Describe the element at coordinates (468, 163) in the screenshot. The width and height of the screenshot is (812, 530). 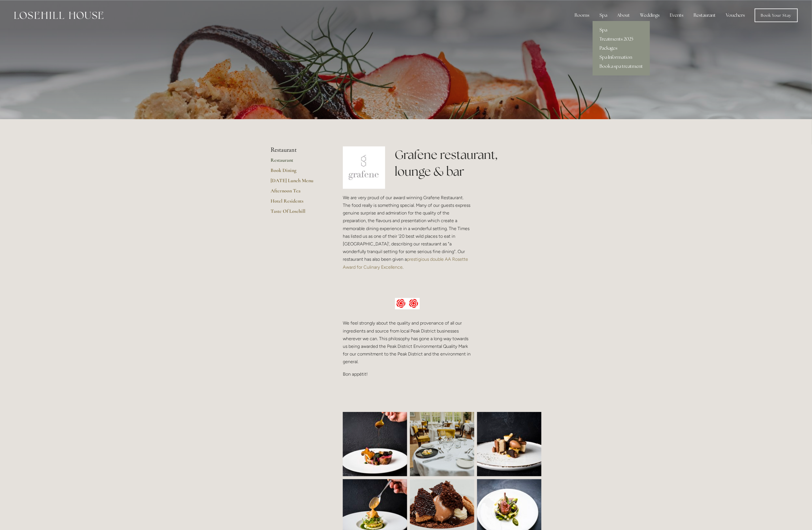
I see `h1: Grafene restaurant, lounge & bar` at that location.